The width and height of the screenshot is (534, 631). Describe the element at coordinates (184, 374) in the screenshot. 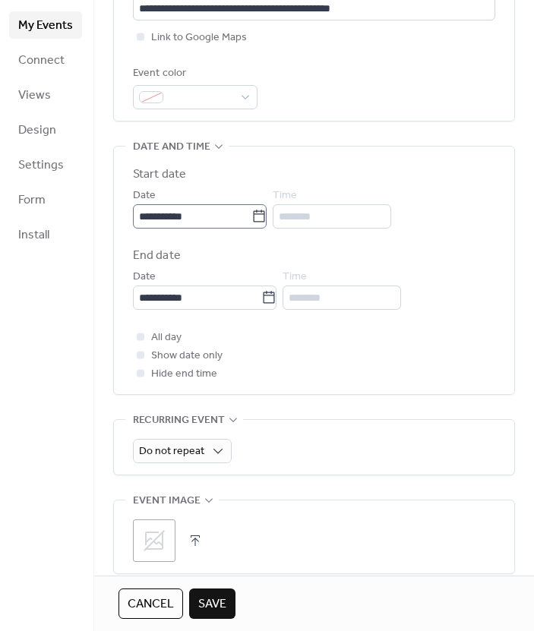

I see `span: Hide end time` at that location.